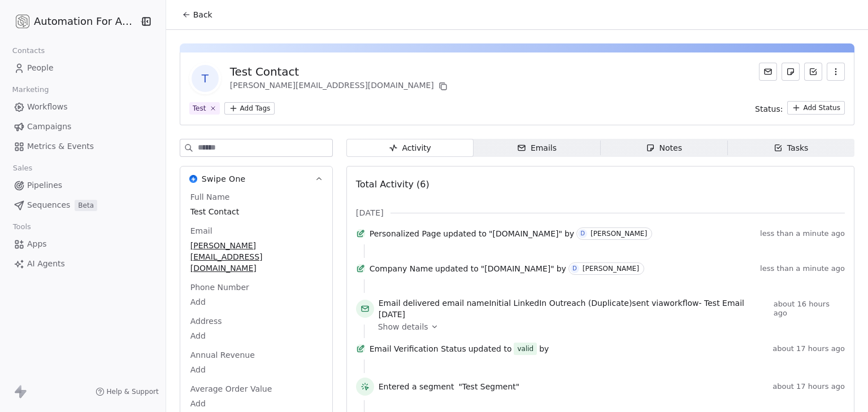  I want to click on span: People, so click(40, 68).